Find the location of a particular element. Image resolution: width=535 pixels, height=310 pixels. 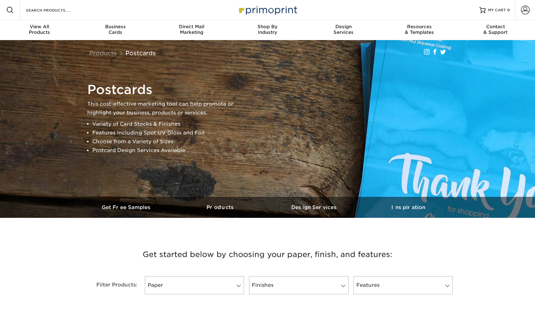

a: BusinessCards is located at coordinates (116, 30).